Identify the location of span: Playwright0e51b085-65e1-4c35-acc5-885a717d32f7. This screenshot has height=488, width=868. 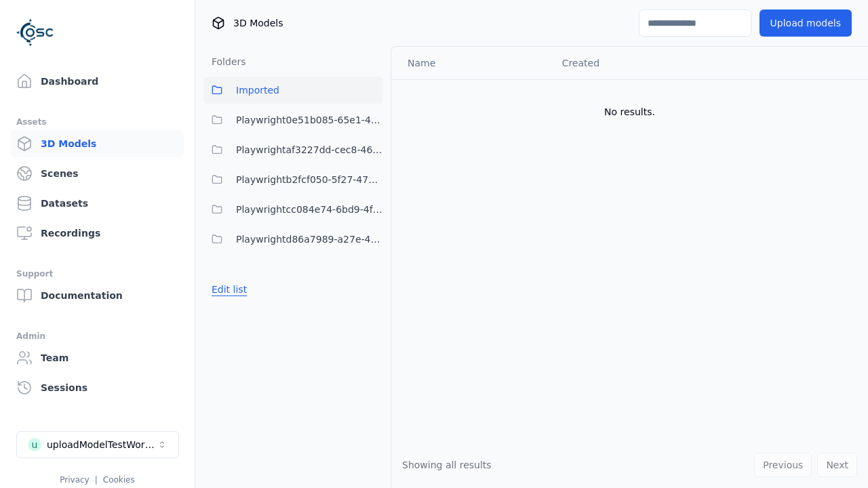
(310, 120).